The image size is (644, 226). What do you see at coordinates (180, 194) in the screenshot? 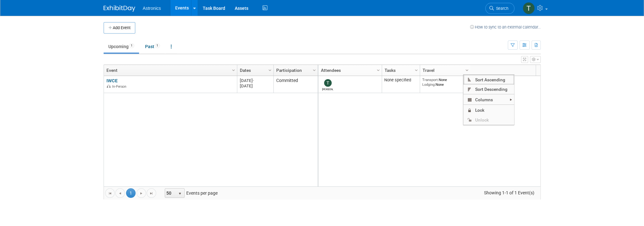
I see `span: select` at bounding box center [180, 194].